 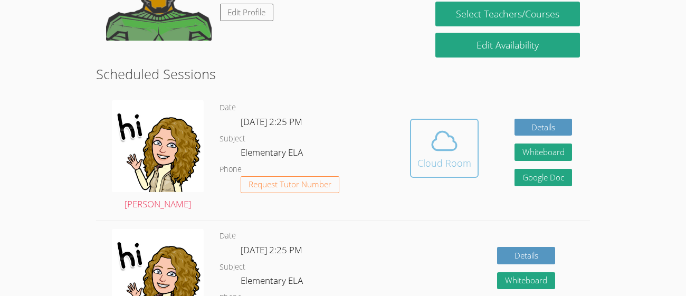 I want to click on dt: Phone, so click(x=230, y=169).